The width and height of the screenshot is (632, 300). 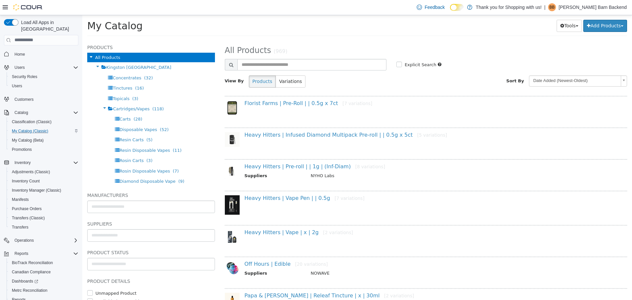 I want to click on span: Carts, so click(x=43, y=104).